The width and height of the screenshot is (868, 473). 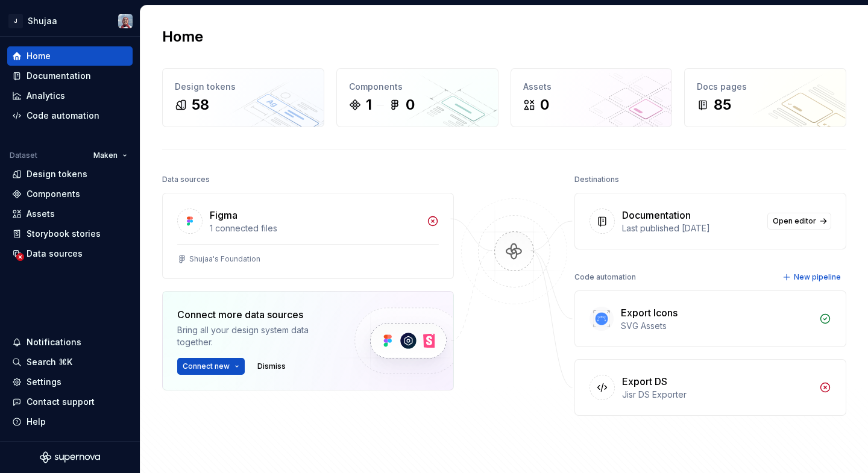 I want to click on div: Storybook stories, so click(x=63, y=234).